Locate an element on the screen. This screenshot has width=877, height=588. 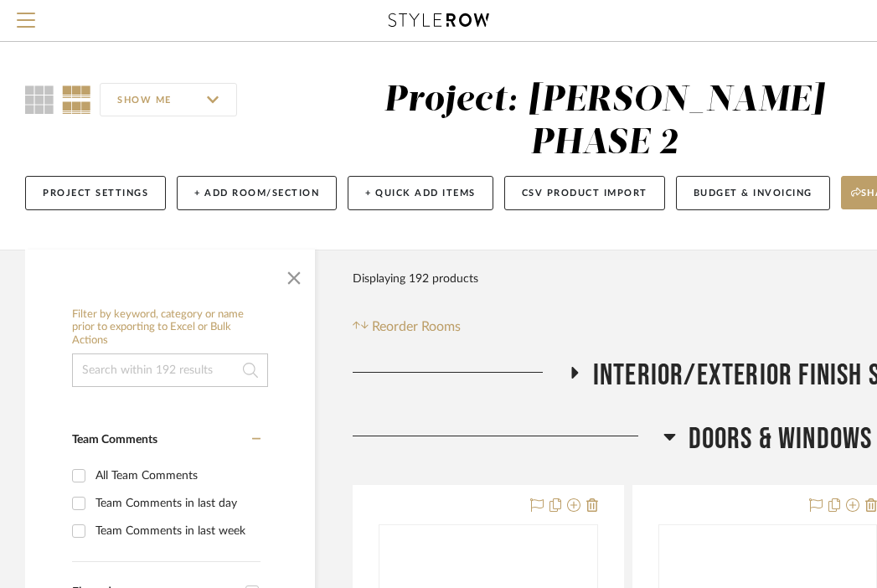
input: Search within 192 results is located at coordinates (170, 370).